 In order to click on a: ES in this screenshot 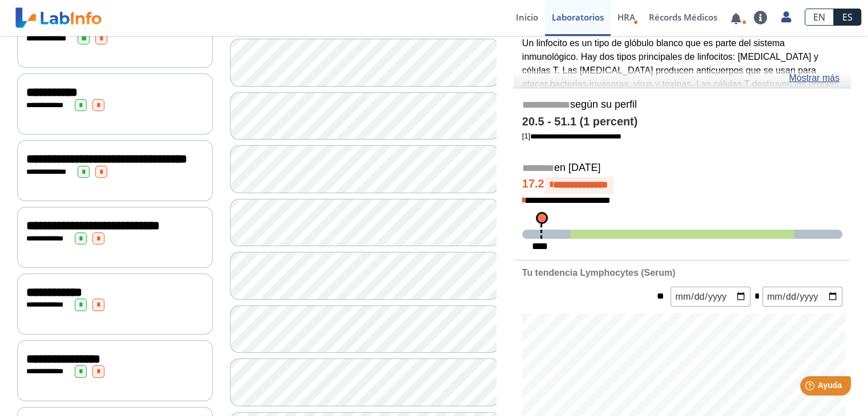, I will do `click(847, 17)`.